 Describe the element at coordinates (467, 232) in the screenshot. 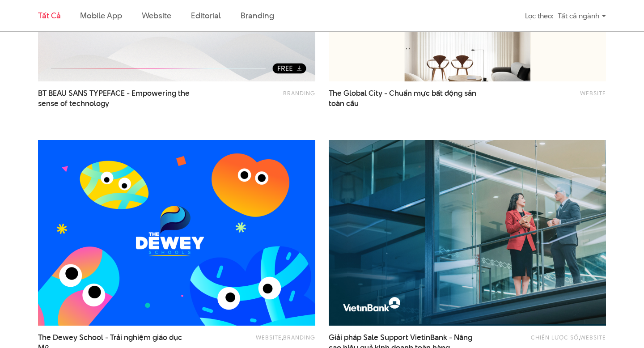

I see `img: Sale support VietinBank` at that location.